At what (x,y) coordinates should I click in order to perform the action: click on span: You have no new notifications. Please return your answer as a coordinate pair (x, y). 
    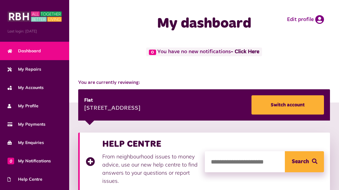
    Looking at the image, I should click on (204, 52).